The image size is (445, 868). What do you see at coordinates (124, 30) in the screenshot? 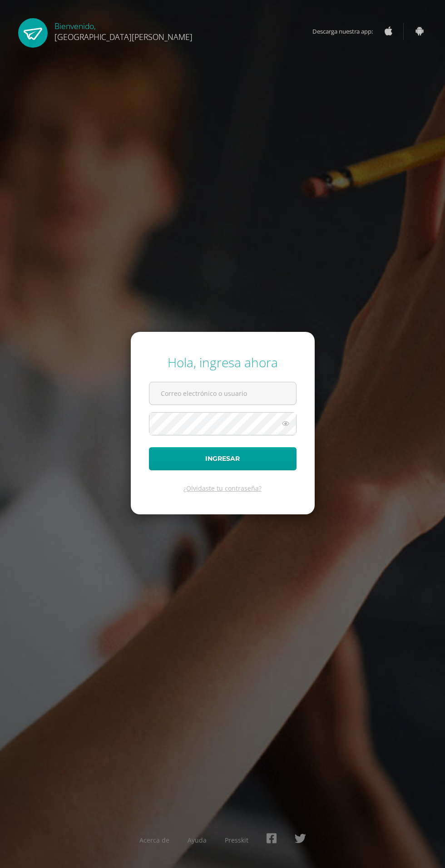
I see `div: Bienvenido,` at bounding box center [124, 30].